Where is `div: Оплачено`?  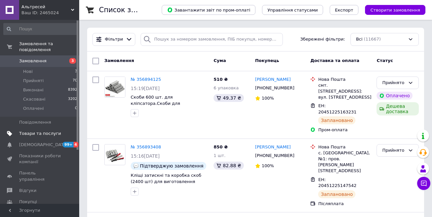 div: Оплачено is located at coordinates (394, 96).